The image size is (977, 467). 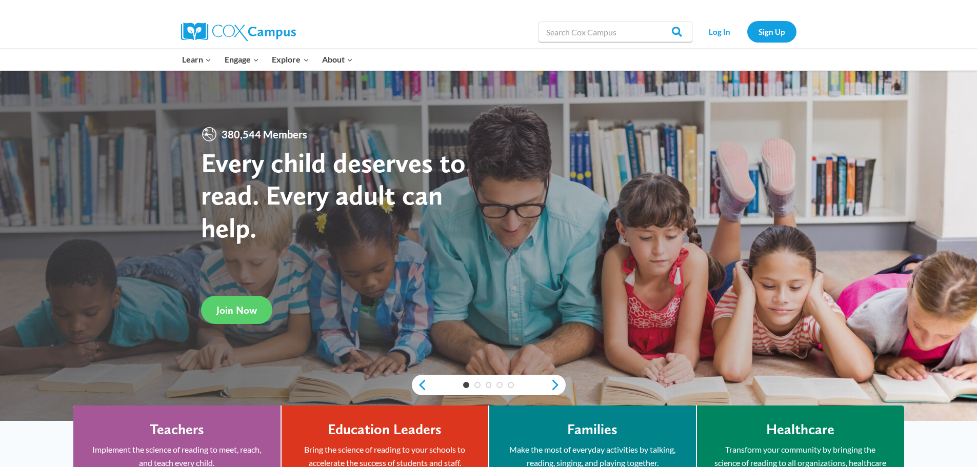 What do you see at coordinates (772, 31) in the screenshot?
I see `a: Sign Up` at bounding box center [772, 31].